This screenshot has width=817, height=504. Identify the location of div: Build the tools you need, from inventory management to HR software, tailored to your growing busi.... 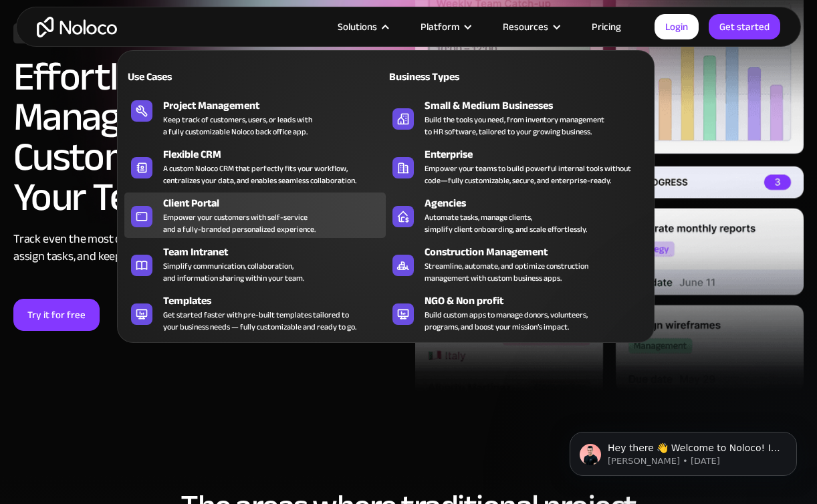
(515, 125).